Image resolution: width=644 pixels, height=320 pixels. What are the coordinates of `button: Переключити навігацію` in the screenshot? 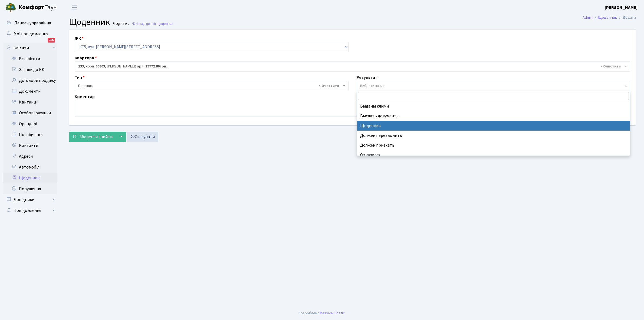 It's located at (74, 8).